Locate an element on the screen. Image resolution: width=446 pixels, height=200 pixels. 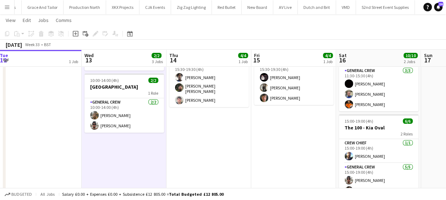
button: Dutch and Brit is located at coordinates (317, 7).